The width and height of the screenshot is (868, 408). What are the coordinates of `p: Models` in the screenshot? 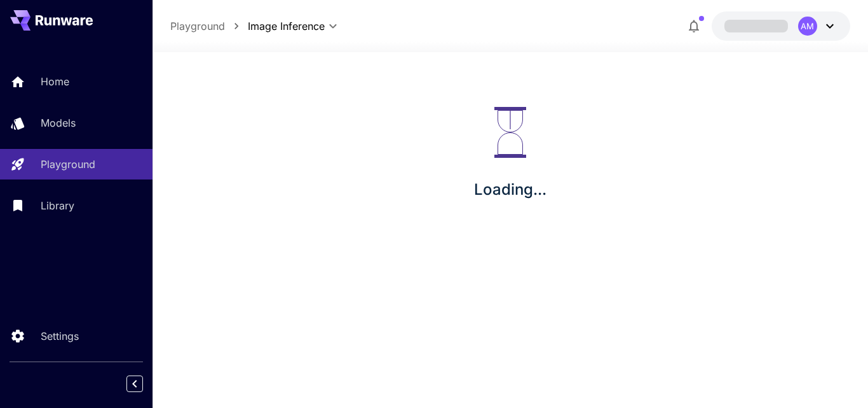 It's located at (58, 122).